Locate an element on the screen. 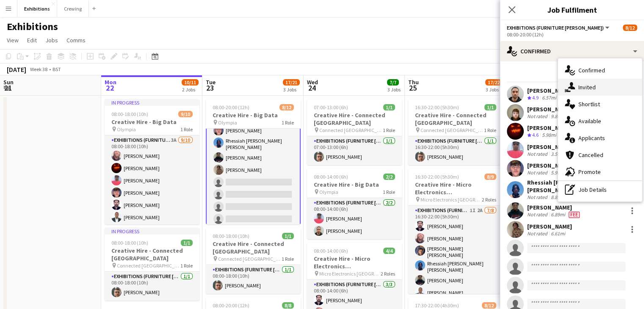  span: Wed is located at coordinates (313, 82).